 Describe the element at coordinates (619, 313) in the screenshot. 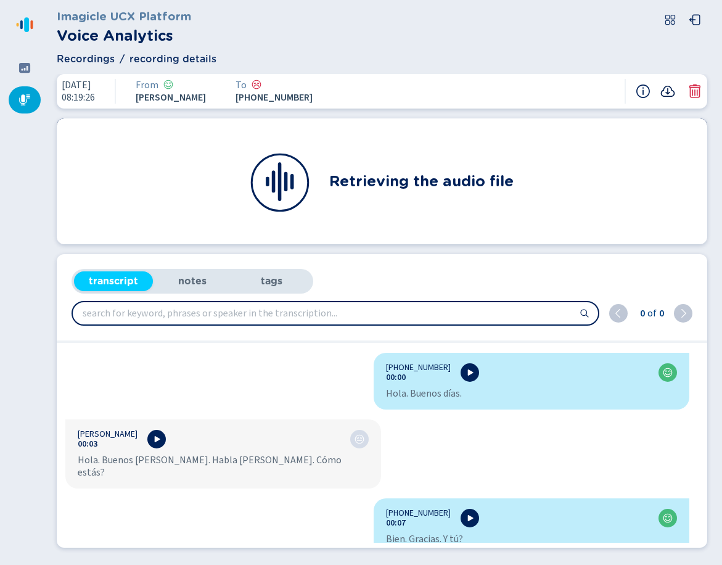

I see `svg: chevron-left` at that location.